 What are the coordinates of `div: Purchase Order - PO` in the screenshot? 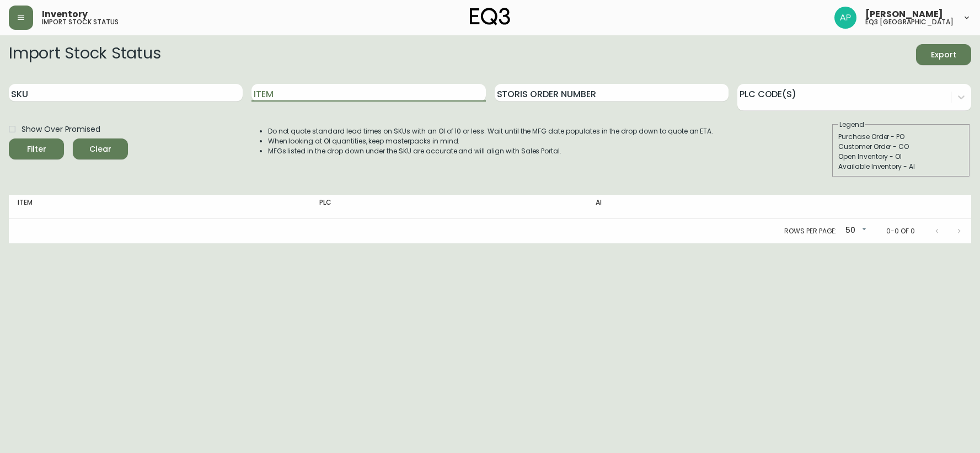 It's located at (902, 137).